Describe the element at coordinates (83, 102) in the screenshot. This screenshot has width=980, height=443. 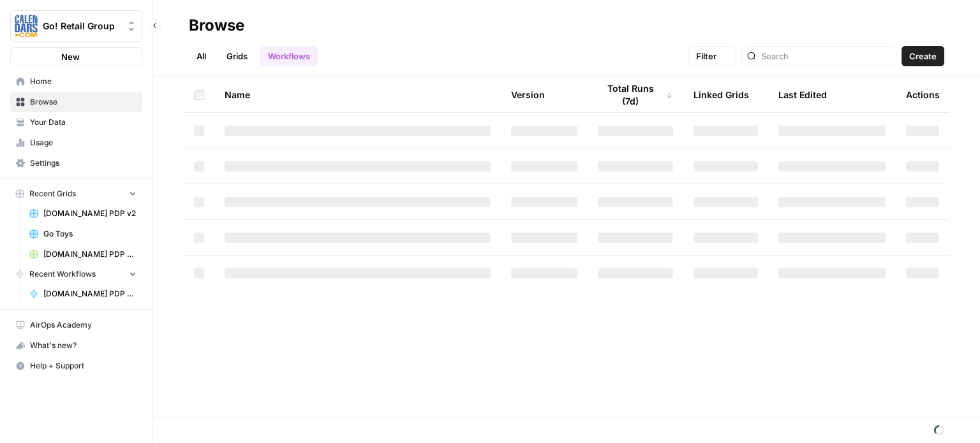
I see `span: Browse` at that location.